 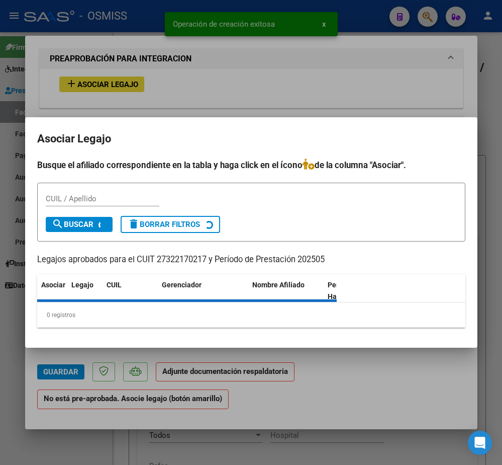 What do you see at coordinates (251, 259) in the screenshot?
I see `p: Legajos aprobados para el CUIT 27322170217 y Período de Prestación 202505` at bounding box center [251, 259].